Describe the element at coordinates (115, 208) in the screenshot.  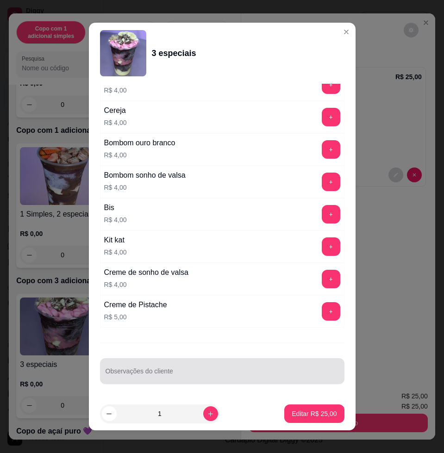
I see `div: Bis` at that location.